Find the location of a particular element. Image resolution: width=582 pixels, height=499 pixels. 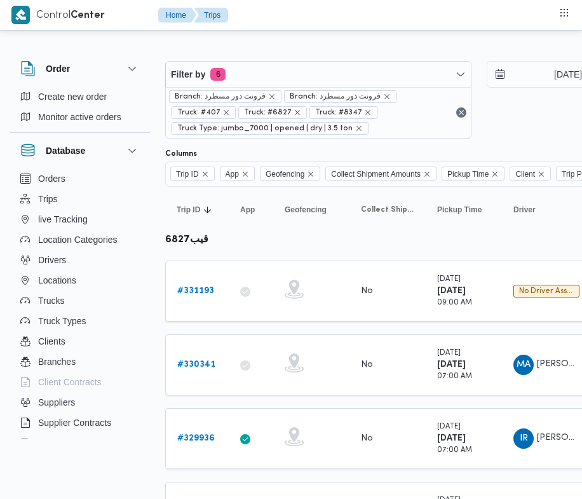

h3: Order is located at coordinates (58, 69).